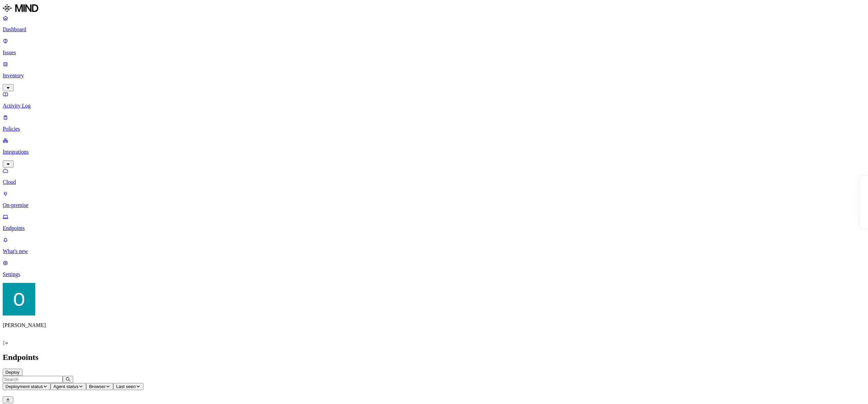 Image resolution: width=868 pixels, height=404 pixels. I want to click on a: On-premise, so click(434, 200).